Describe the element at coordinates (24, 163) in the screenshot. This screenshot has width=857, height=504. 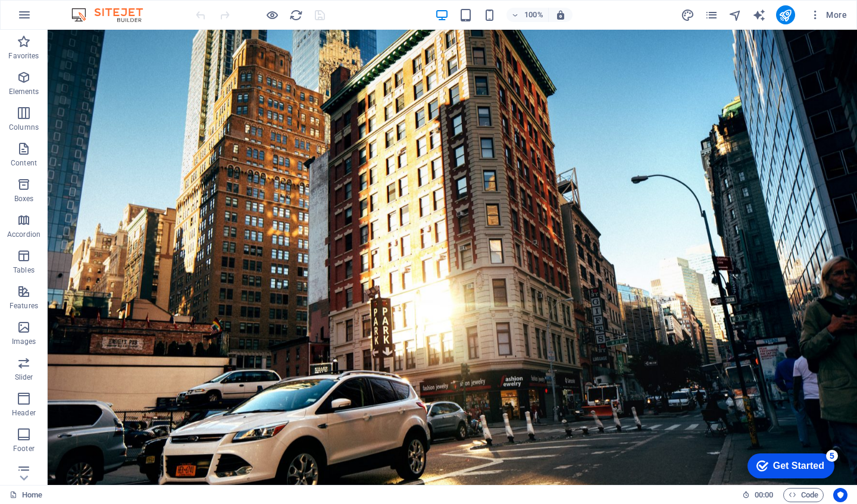
I see `p: Content` at that location.